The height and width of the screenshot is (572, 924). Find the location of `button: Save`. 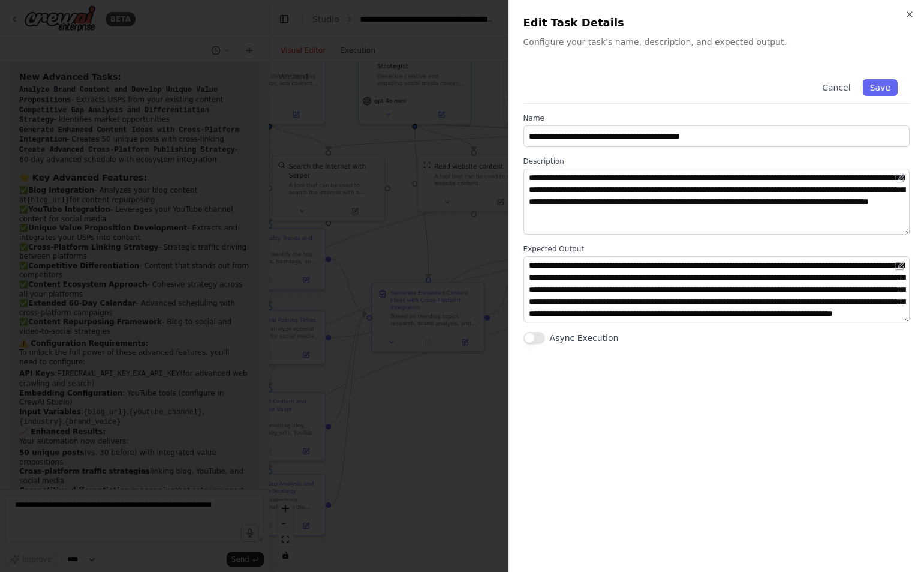

button: Save is located at coordinates (880, 87).